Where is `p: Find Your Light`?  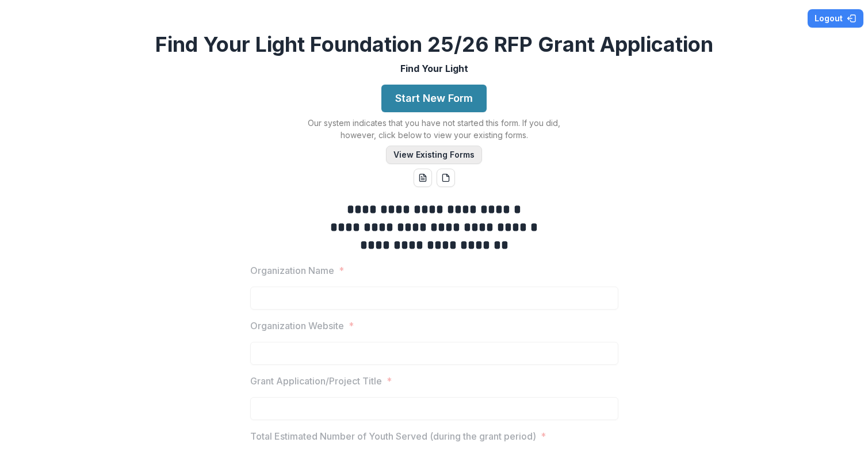 p: Find Your Light is located at coordinates (434, 68).